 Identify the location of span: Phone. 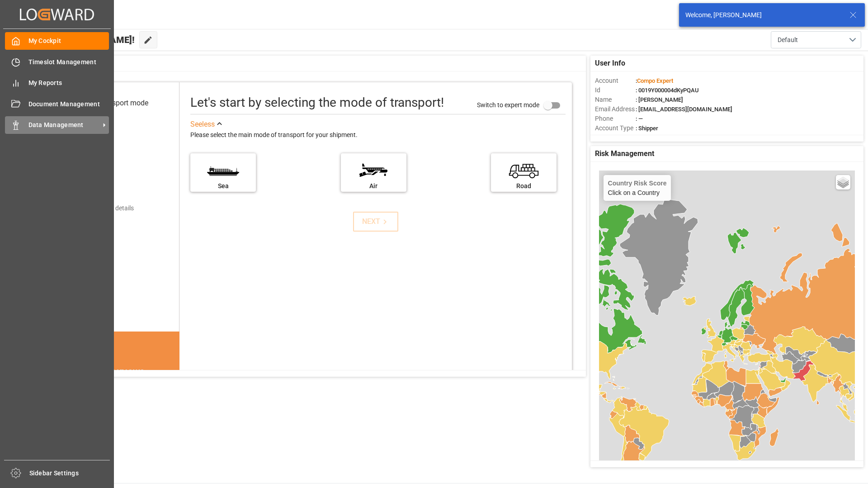
(615, 119).